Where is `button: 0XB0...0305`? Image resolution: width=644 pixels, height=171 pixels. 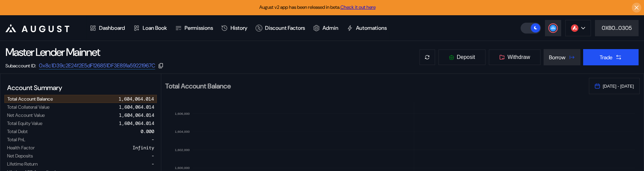
button: 0XB0...0305 is located at coordinates (616, 28).